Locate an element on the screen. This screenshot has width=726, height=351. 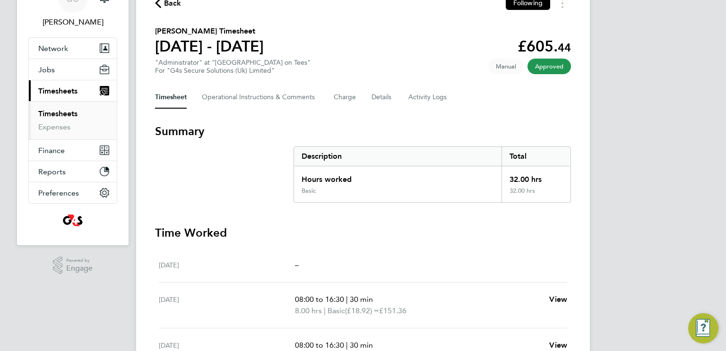
app-decimal: £605. is located at coordinates (544, 46).